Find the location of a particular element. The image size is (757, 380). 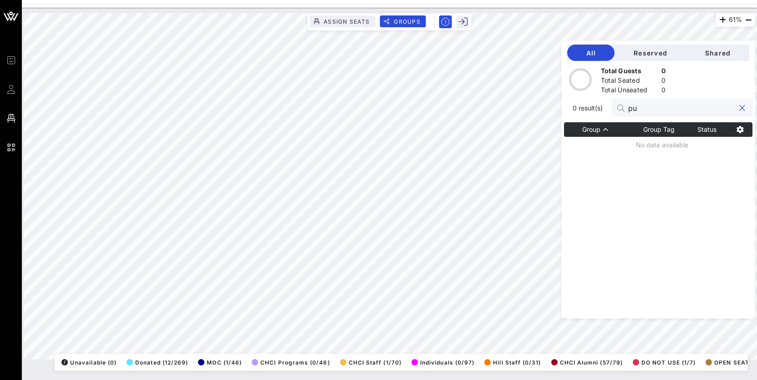

div: Total Unseated is located at coordinates (629, 91).